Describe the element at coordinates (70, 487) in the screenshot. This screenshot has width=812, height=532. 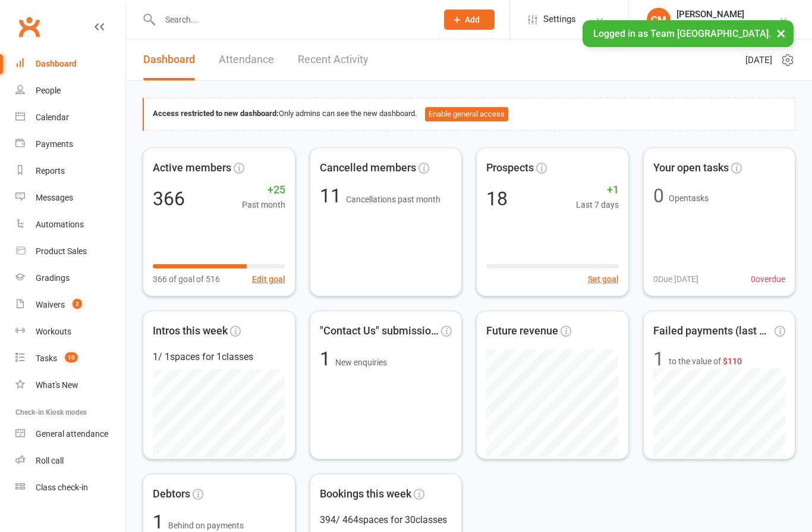
I see `a: Class kiosk mode` at that location.